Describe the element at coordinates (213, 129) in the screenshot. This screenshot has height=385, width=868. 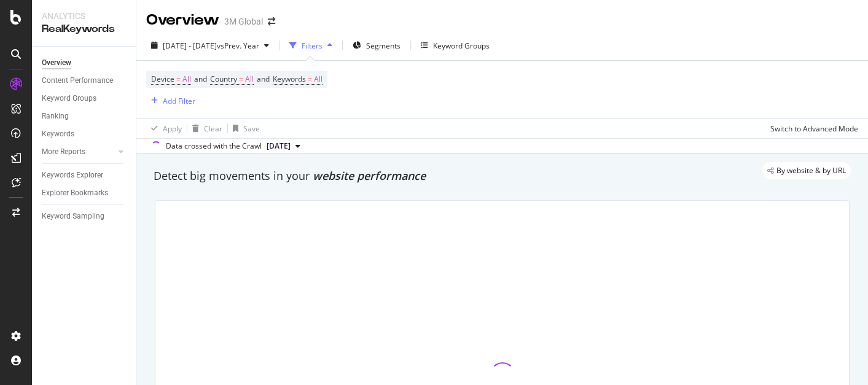
I see `div: Clear` at that location.